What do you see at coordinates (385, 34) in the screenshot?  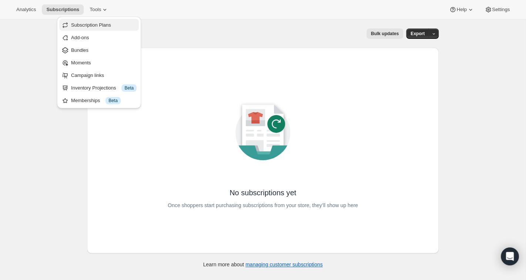 I see `button: Bulk updates` at bounding box center [385, 34].